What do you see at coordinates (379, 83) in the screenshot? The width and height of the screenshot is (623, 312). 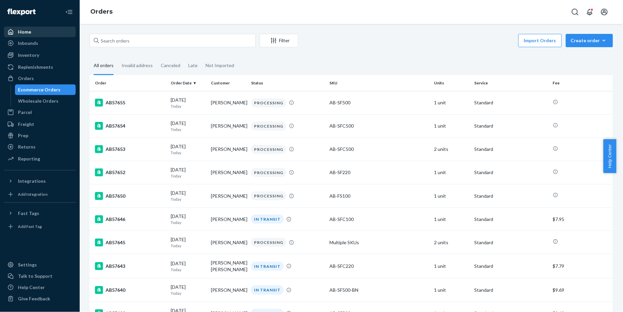 I see `th: SKU` at bounding box center [379, 83].